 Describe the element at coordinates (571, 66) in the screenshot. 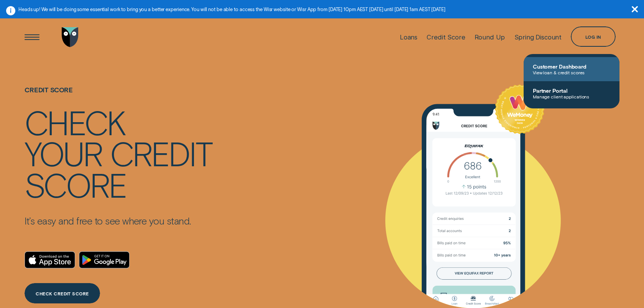

I see `span: Customer Dashboard` at that location.